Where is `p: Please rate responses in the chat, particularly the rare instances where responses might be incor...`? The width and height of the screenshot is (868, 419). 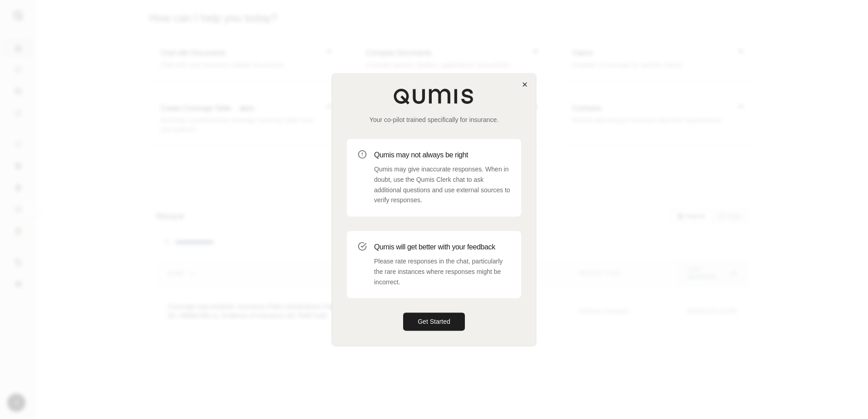 p: Please rate responses in the chat, particularly the rare instances where responses might be incor... is located at coordinates (442, 272).